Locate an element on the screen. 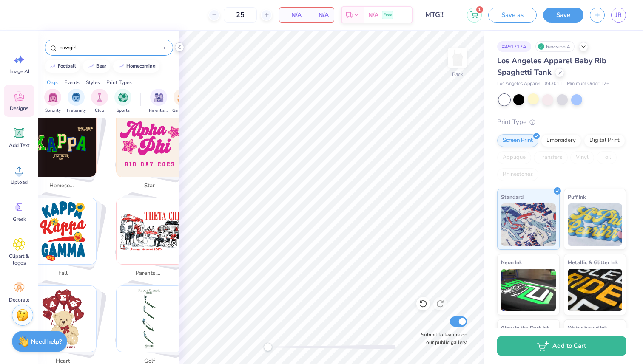 This screenshot has height=364, width=643. img: homecoming is located at coordinates (63, 143).